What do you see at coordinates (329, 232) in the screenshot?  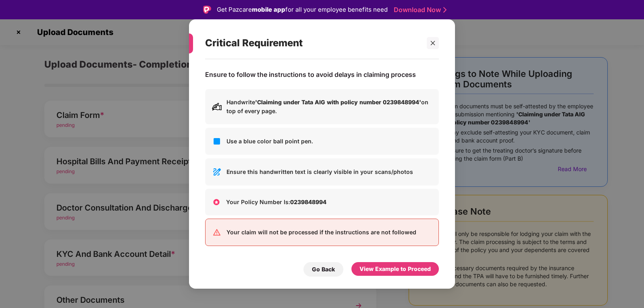 I see `p: Your claim will not be processed if the instructions are not followed` at bounding box center [329, 232].